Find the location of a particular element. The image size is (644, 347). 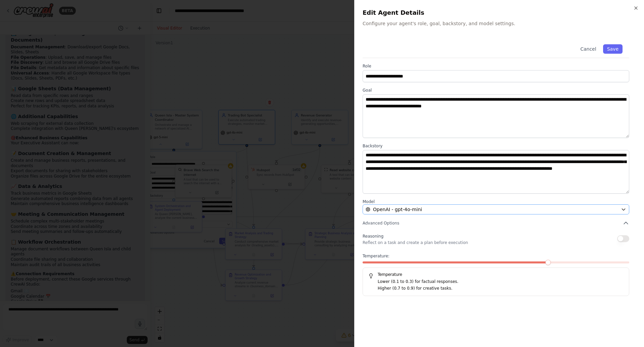

label: Backstory is located at coordinates (496, 146).